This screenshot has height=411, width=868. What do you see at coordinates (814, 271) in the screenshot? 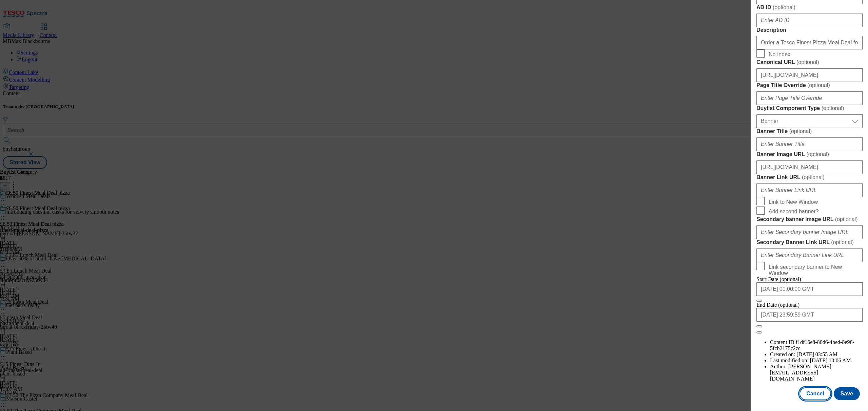
I see `span: Link secondary banner to New Window` at bounding box center [814, 271].